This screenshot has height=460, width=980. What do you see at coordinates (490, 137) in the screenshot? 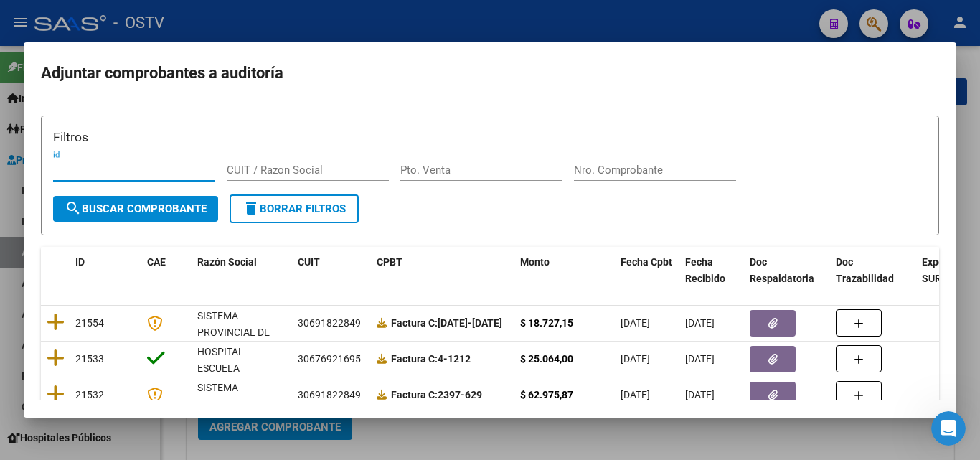
I see `h3: Filtros` at bounding box center [490, 137].